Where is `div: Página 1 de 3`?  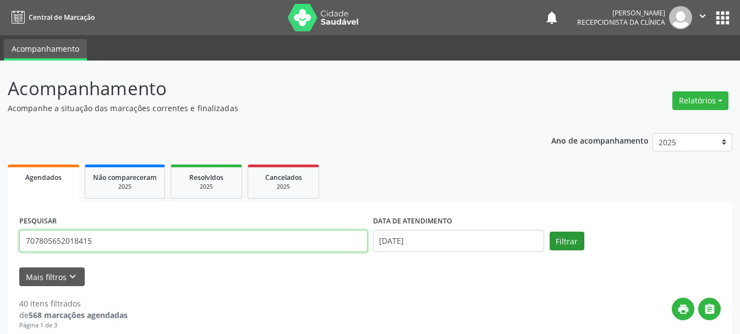 div: Página 1 de 3 is located at coordinates (73, 325).